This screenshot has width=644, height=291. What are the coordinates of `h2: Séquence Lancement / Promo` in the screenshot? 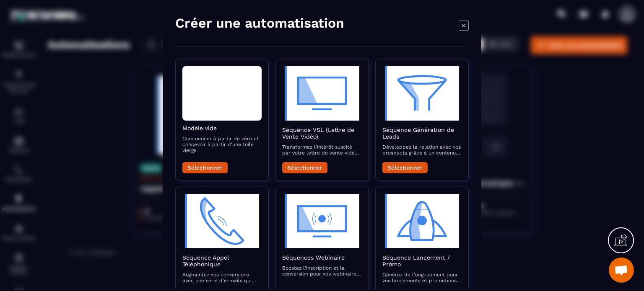 It's located at (422, 261).